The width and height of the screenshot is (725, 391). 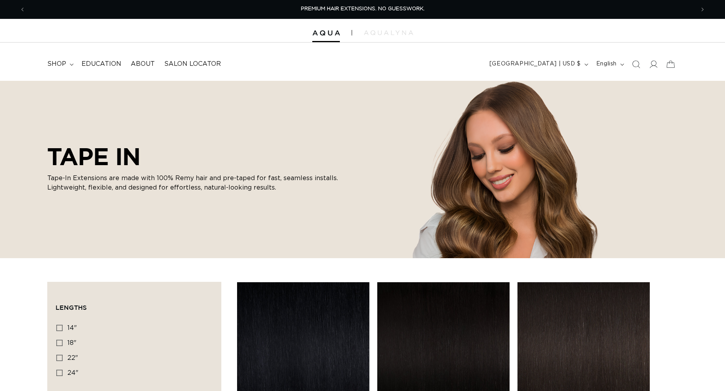 What do you see at coordinates (71, 307) in the screenshot?
I see `span: Lengths` at bounding box center [71, 307].